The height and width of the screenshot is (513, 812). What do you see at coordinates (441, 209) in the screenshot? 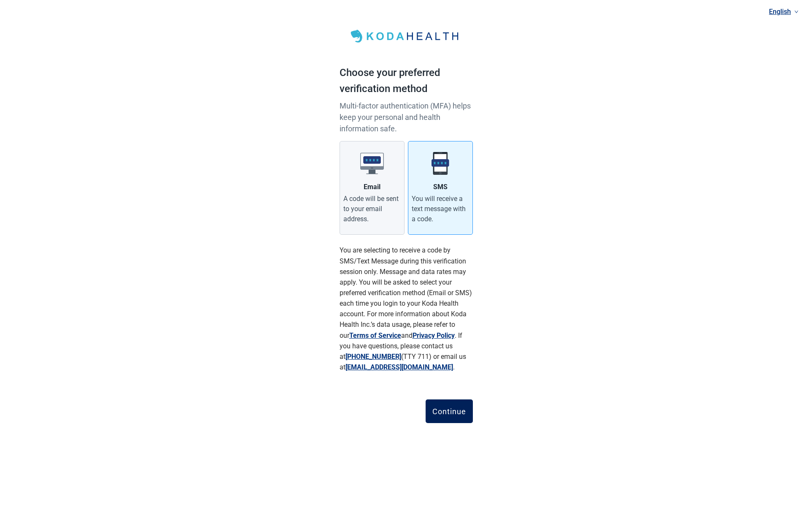
I see `div: You will receive a text message with a code.` at bounding box center [441, 209].